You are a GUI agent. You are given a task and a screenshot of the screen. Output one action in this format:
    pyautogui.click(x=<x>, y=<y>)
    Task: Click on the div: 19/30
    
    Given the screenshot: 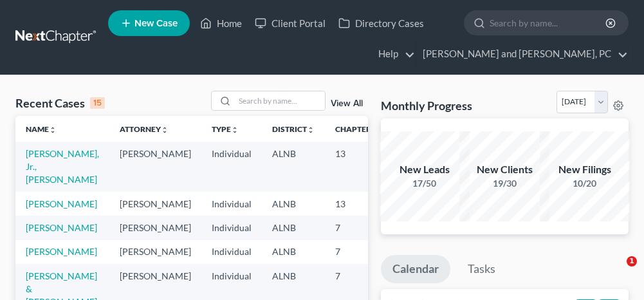 What is the action you would take?
    pyautogui.click(x=504, y=184)
    